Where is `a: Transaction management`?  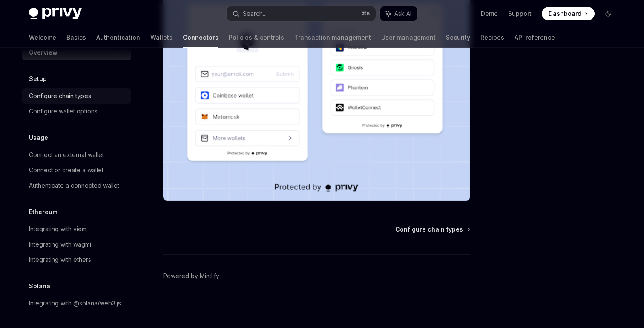 a: Transaction management is located at coordinates (333, 38).